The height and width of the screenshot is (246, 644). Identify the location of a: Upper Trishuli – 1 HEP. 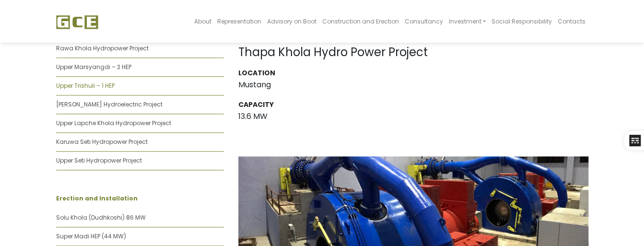
(85, 85).